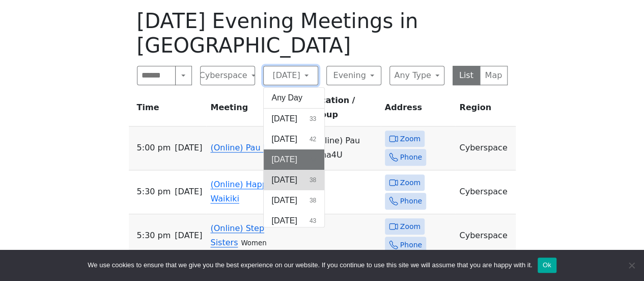 This screenshot has width=644, height=281. Describe the element at coordinates (631, 265) in the screenshot. I see `span: No` at that location.